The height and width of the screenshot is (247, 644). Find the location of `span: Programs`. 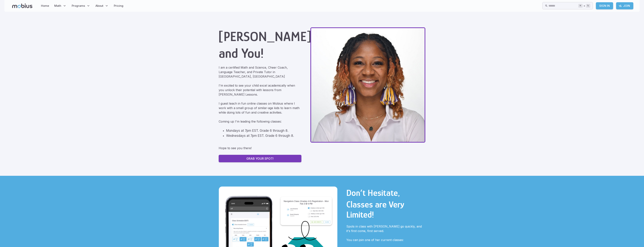

span: Programs is located at coordinates (78, 6).